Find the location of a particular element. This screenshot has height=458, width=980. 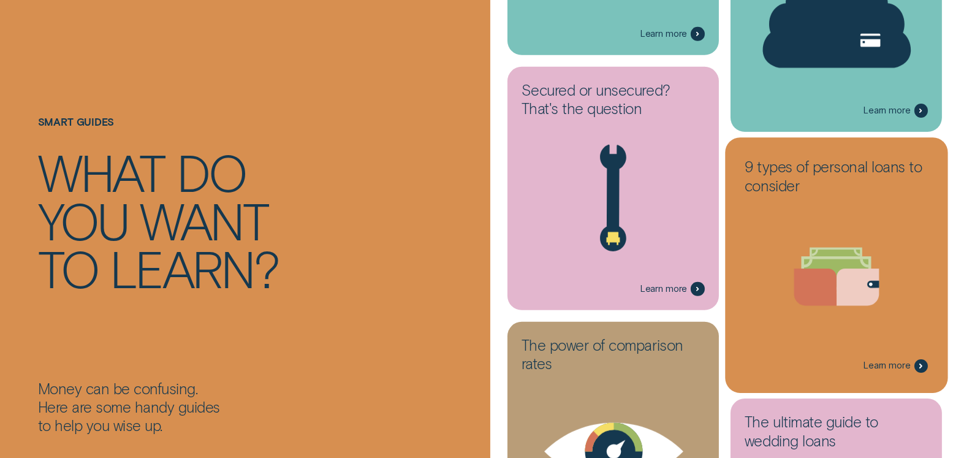

div: do is located at coordinates (211, 172).